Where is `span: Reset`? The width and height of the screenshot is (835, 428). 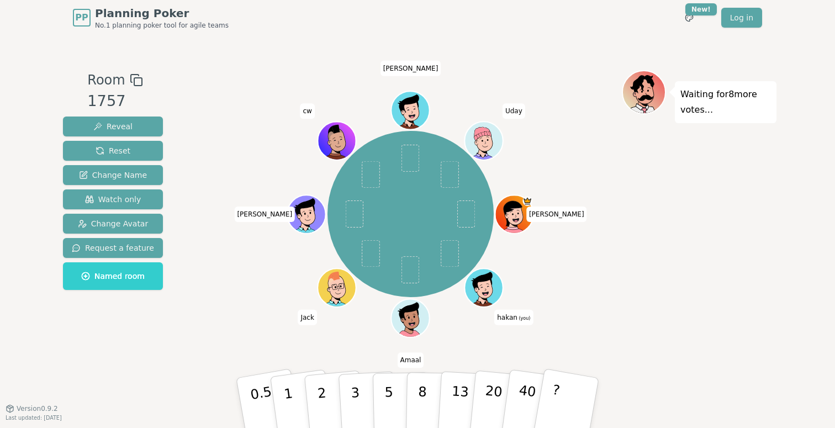 span: Reset is located at coordinates (113, 151).